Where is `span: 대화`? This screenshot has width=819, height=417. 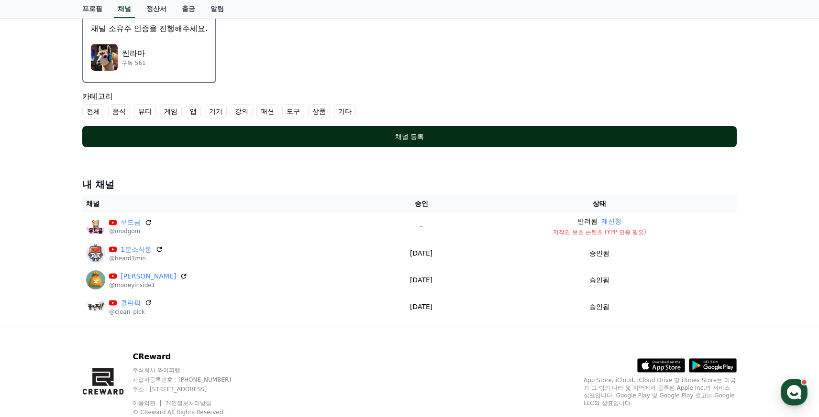
span: 대화 is located at coordinates (93, 322).